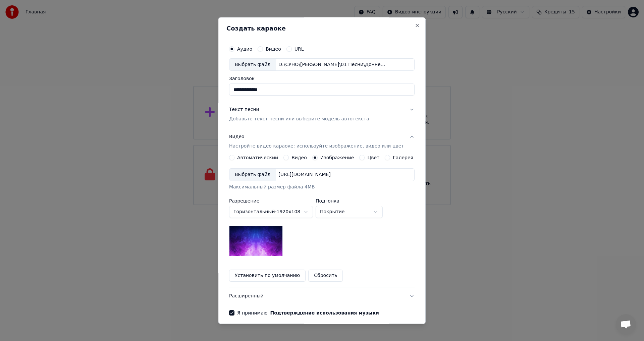  Describe the element at coordinates (300, 49) in the screenshot. I see `label: URL` at that location.